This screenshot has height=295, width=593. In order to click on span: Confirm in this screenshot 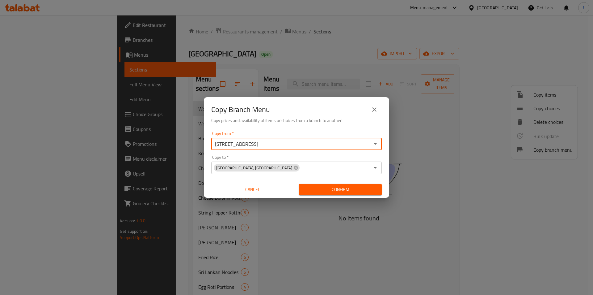, I will do `click(341, 189)`.